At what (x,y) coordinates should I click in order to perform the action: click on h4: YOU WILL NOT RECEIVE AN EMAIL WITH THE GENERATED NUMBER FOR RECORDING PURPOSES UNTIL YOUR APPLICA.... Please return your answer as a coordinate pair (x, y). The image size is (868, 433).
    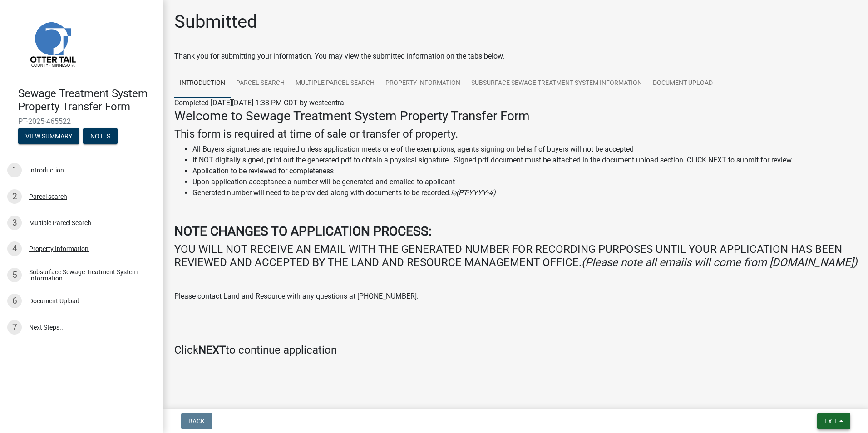
    Looking at the image, I should click on (516, 256).